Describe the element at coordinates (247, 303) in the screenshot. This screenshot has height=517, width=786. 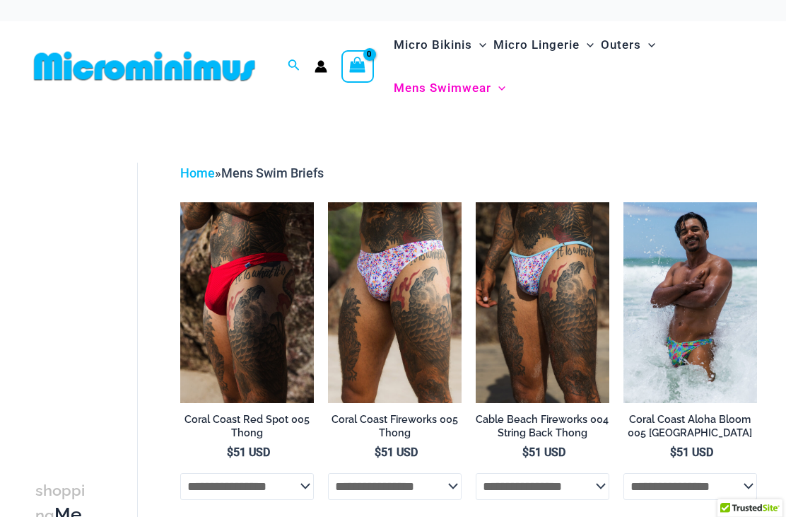
I see `a: Coral Coast Red Spot 005 Thong 11Coral Coast Red Spot 005 Thong 12Coral Coast Red Spot 005 Thong 12` at that location.